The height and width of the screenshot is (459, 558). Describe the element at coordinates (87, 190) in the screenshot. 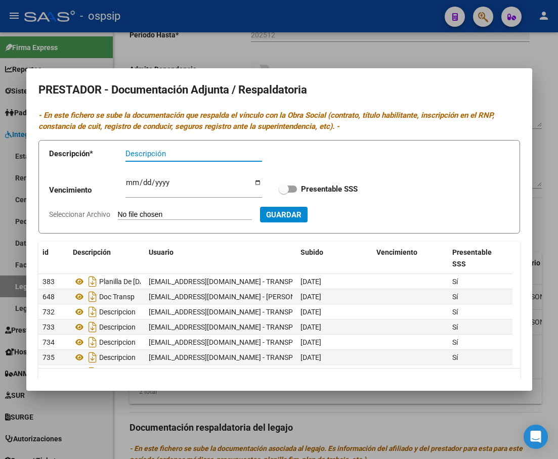

I see `p: Vencimiento` at that location.